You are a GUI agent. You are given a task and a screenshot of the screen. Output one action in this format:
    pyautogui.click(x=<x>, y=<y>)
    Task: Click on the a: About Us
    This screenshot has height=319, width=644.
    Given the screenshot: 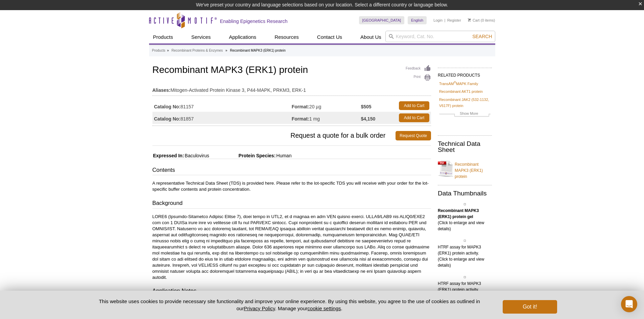 What is the action you would take?
    pyautogui.click(x=371, y=37)
    